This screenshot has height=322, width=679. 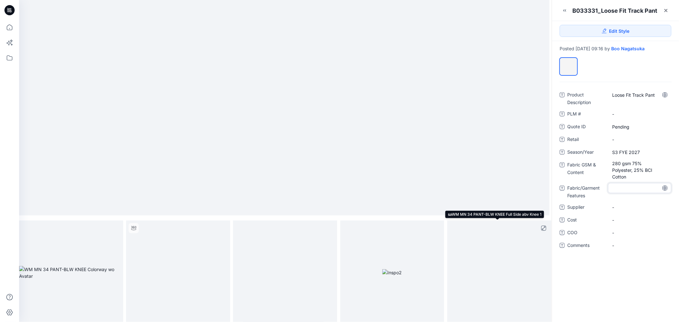 I want to click on a: Close Style Presentation, so click(x=666, y=11).